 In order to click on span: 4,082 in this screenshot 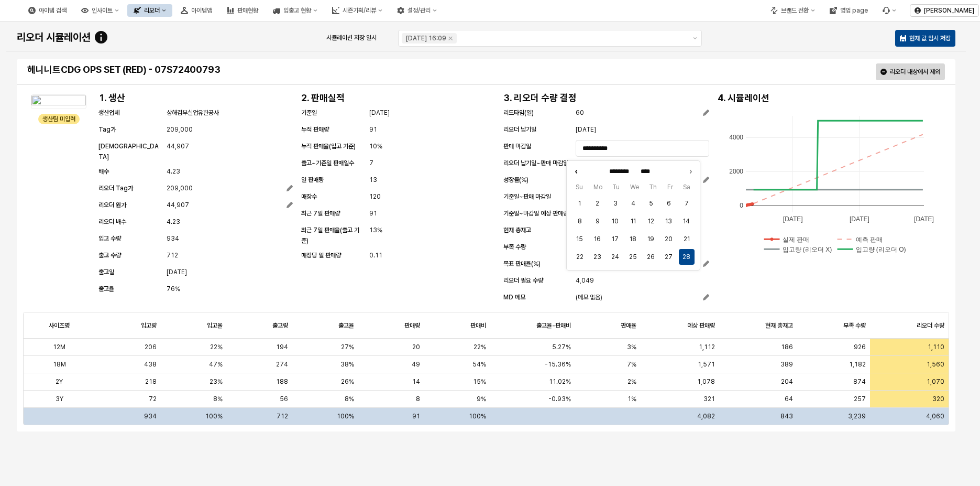, I will do `click(706, 416)`.